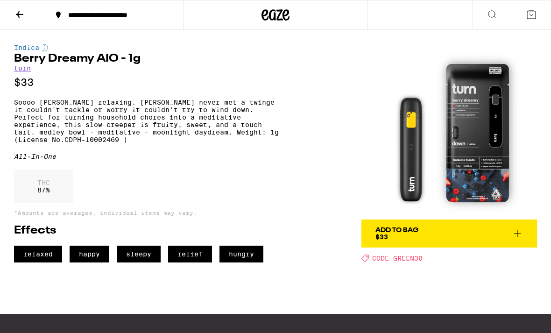 The width and height of the screenshot is (551, 333). Describe the element at coordinates (382, 237) in the screenshot. I see `span: $33` at that location.